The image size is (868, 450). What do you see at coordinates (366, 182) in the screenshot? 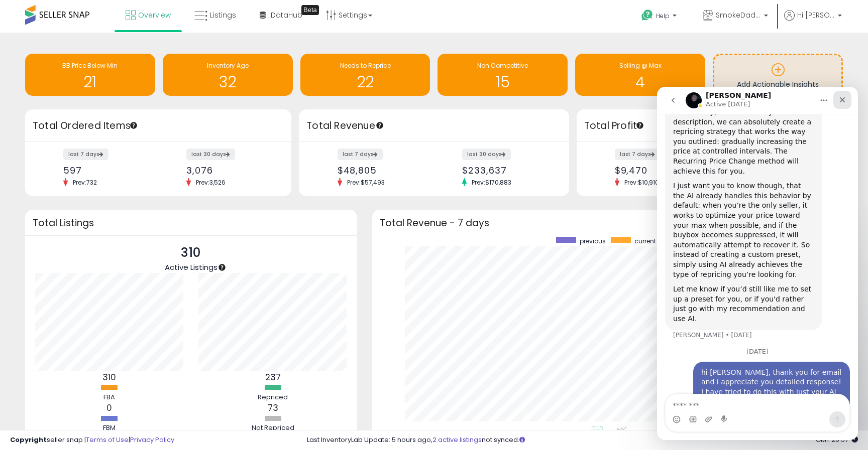
I see `span: Prev: $57,493` at bounding box center [366, 182].